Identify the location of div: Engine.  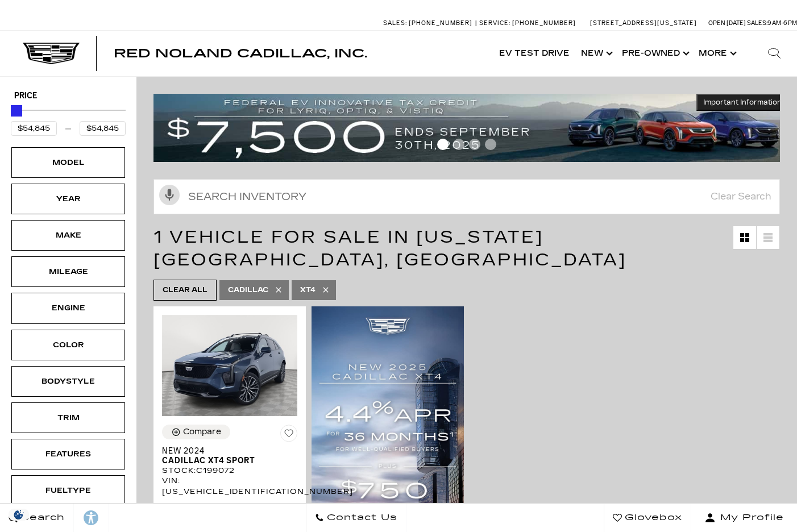
(69, 308).